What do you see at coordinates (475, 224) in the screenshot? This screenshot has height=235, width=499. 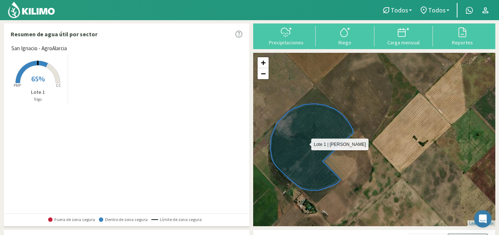 I see `a: Leaflet` at bounding box center [475, 224].